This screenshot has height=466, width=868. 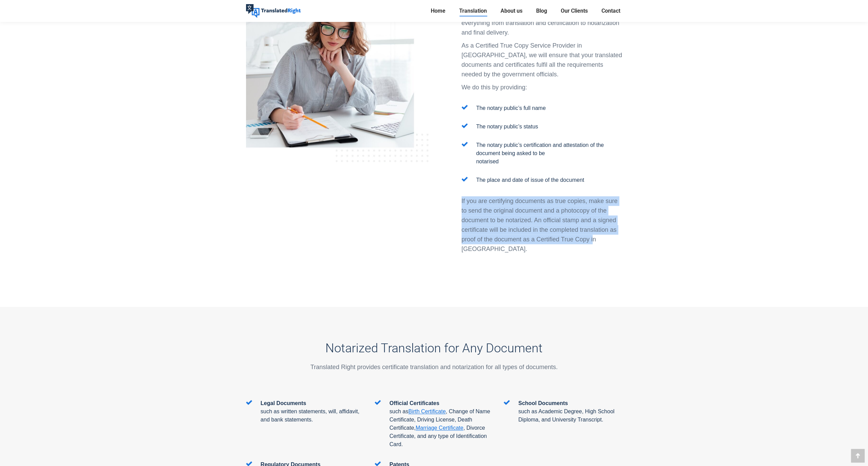 I want to click on p: The notary public’s certification and attestation of the document being asked to be notarised, so click(x=549, y=154).